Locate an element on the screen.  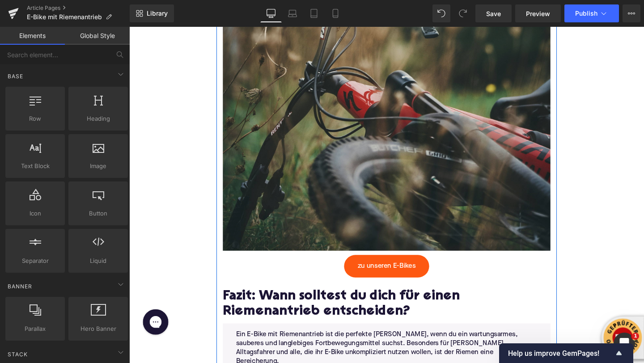
span: Row is located at coordinates (35, 119).